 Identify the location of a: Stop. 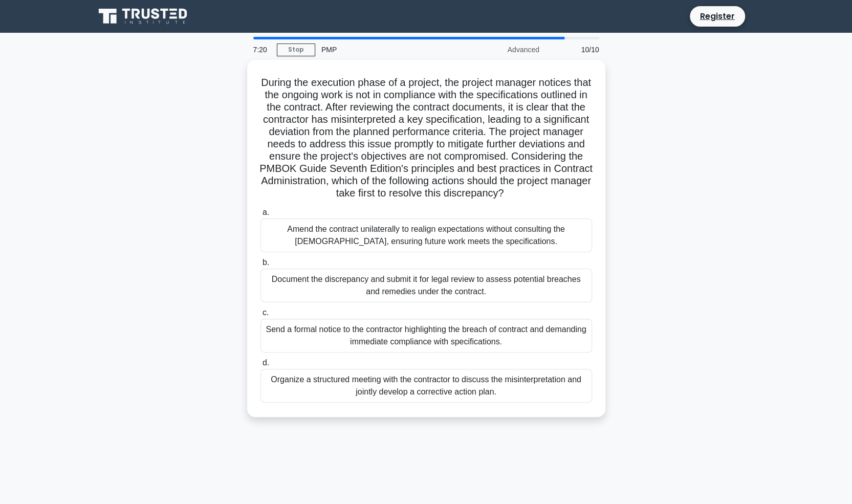
(296, 49).